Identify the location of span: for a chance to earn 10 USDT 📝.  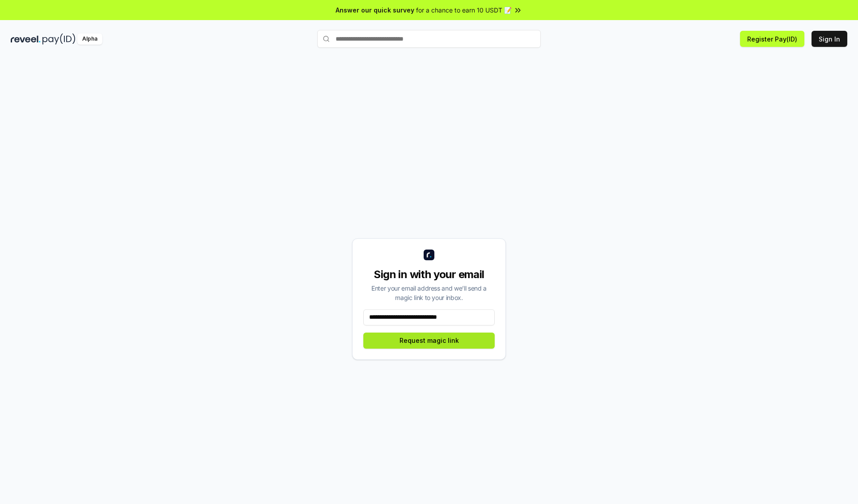
(464, 10).